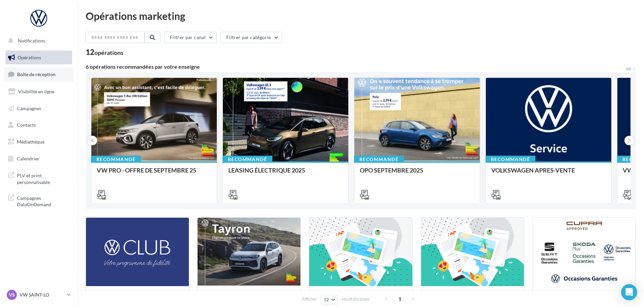 The image size is (644, 307). What do you see at coordinates (251, 37) in the screenshot?
I see `button: Filtrer par catégorie` at bounding box center [251, 37].